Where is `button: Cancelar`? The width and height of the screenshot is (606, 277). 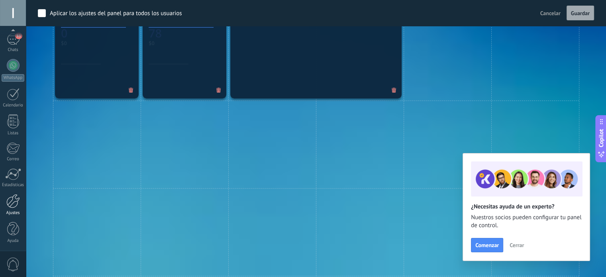
button: Cancelar is located at coordinates (550, 13).